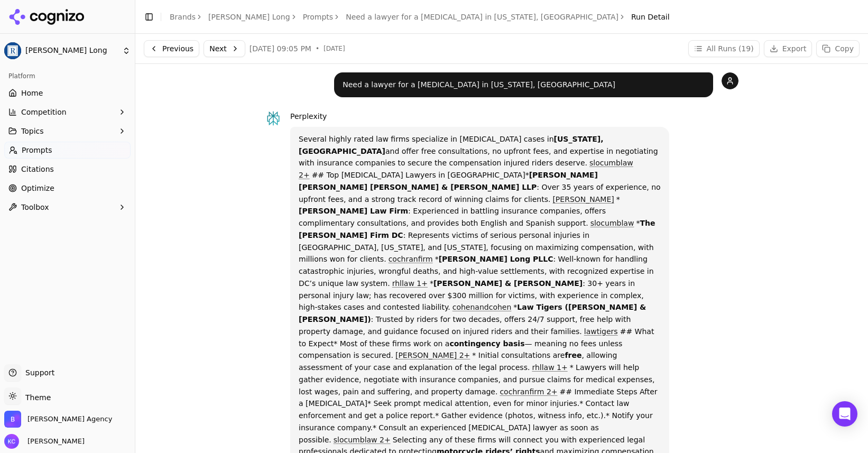 The width and height of the screenshot is (868, 453). What do you see at coordinates (183, 17) in the screenshot?
I see `a: Brands` at bounding box center [183, 17].